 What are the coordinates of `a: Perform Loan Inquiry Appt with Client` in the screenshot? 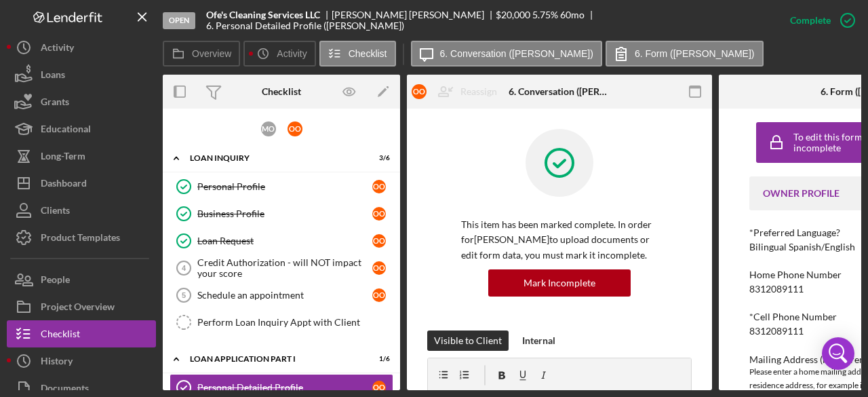 It's located at (282, 323).